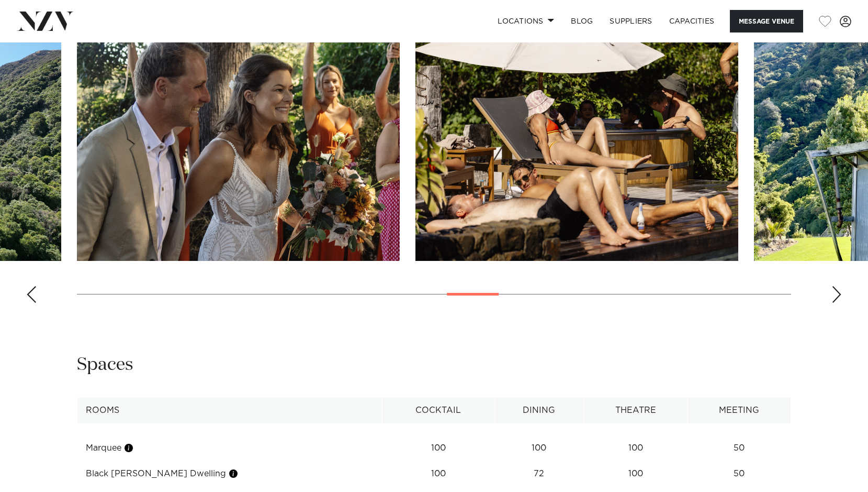 The width and height of the screenshot is (868, 492). I want to click on th: Dining, so click(539, 410).